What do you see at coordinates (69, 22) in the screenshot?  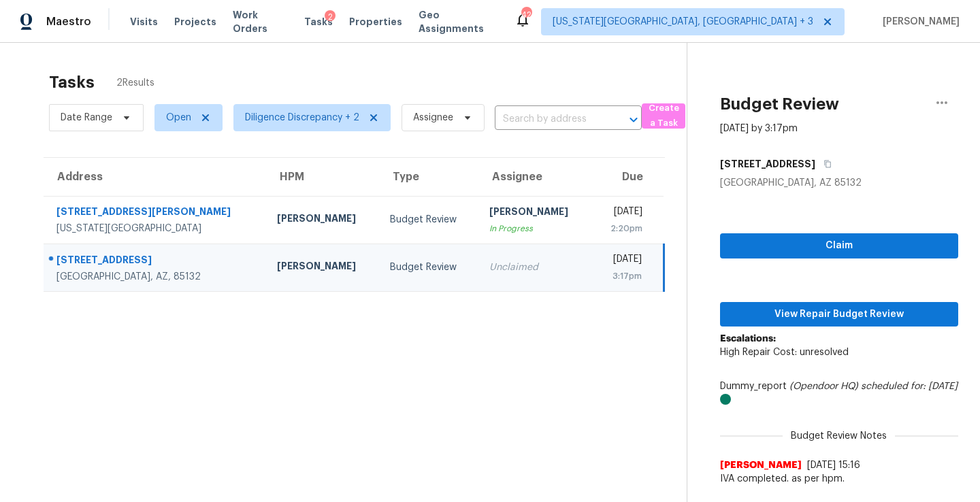 I see `span: Maestro` at bounding box center [69, 22].